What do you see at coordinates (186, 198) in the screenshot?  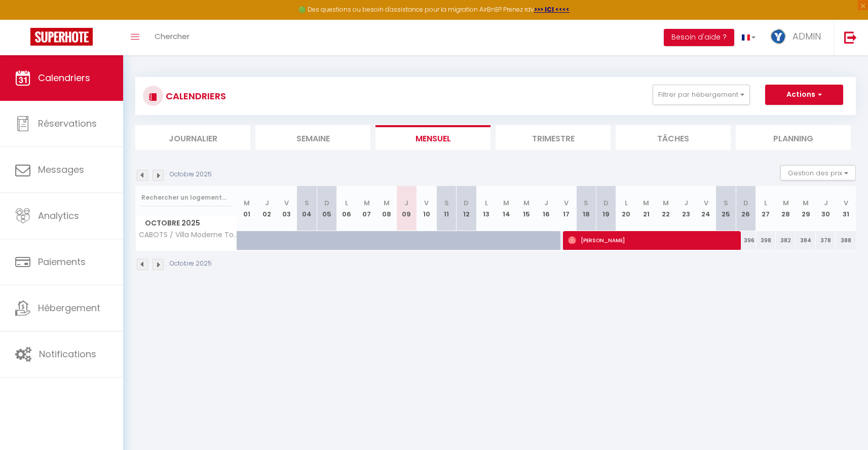 I see `input: Rechercher un logement...` at bounding box center [186, 198].